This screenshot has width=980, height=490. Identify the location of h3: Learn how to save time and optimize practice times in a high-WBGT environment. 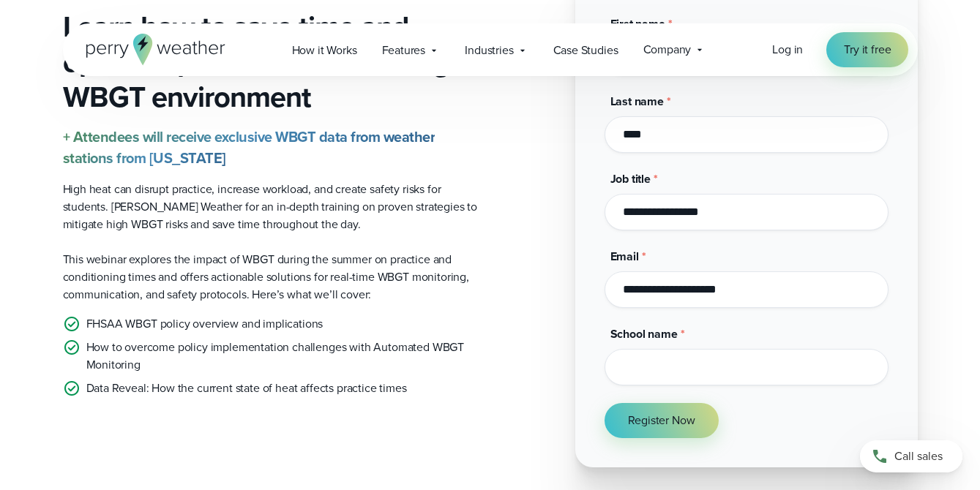
(271, 62).